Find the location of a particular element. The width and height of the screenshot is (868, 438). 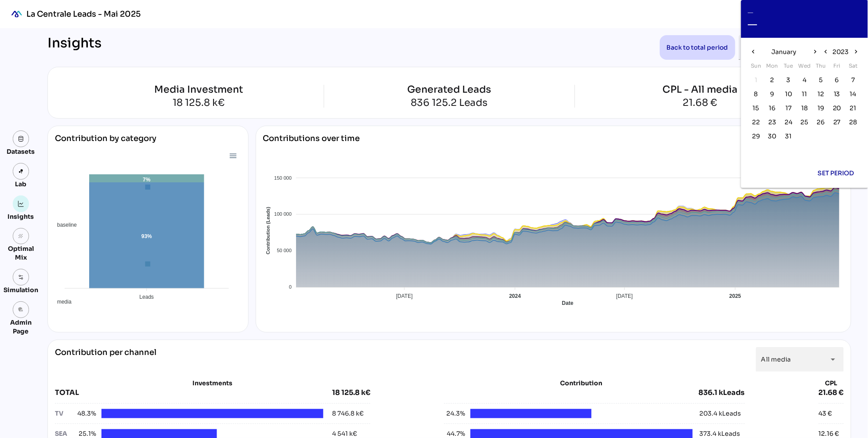

button: 19 is located at coordinates (821, 108).